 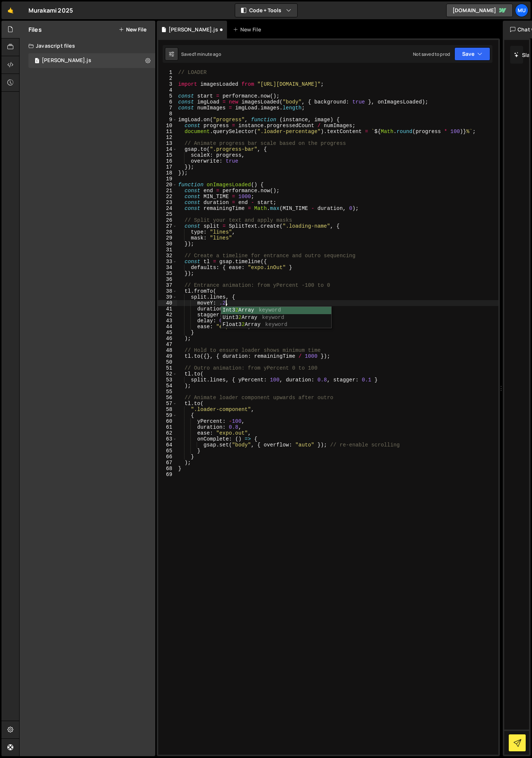 I want to click on div: 2, so click(x=167, y=78).